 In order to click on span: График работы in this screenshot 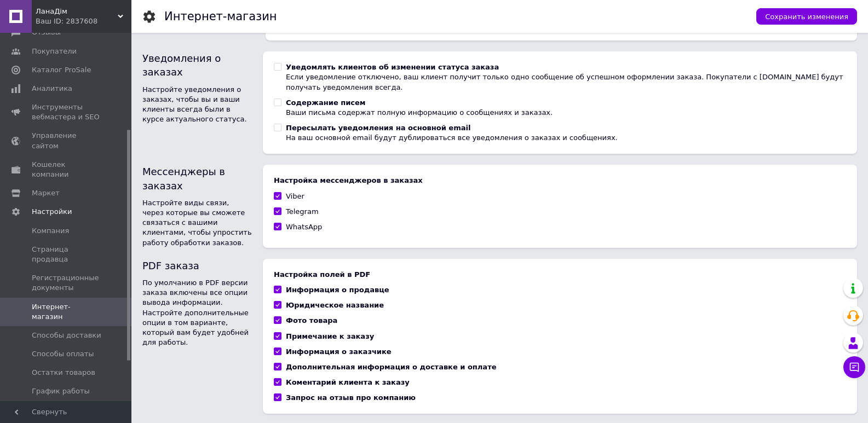, I will do `click(61, 391)`.